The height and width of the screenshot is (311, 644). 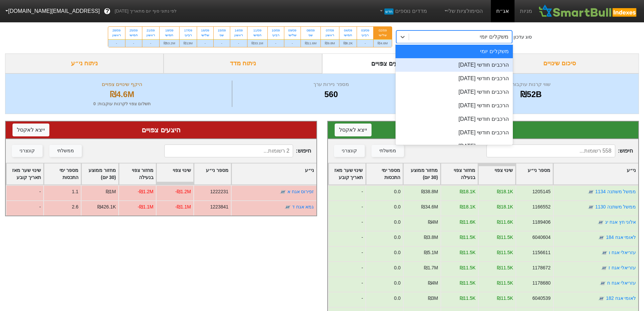 What do you see at coordinates (169, 30) in the screenshot?
I see `div: 18/09` at bounding box center [169, 30].